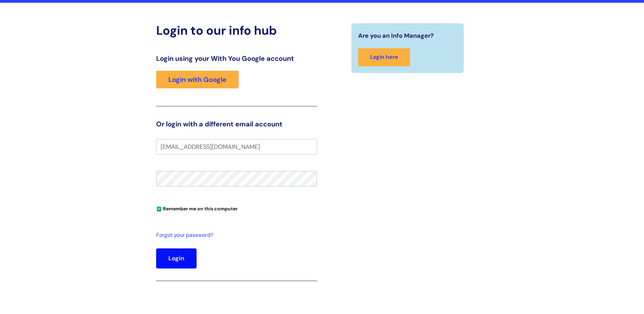 This screenshot has width=644, height=314. What do you see at coordinates (237, 58) in the screenshot?
I see `h3: Login using your With You Google account` at bounding box center [237, 58].